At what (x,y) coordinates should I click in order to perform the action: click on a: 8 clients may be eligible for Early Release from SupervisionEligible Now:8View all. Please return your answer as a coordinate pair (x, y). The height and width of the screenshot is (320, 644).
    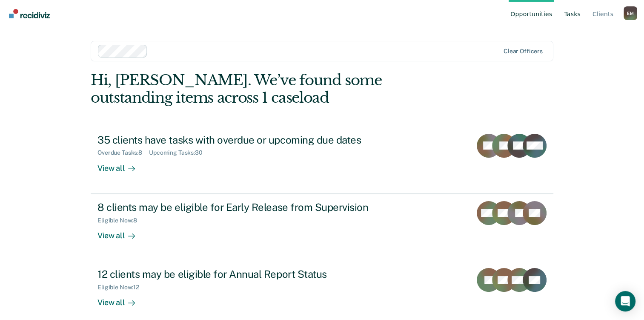
    Looking at the image, I should click on (322, 228).